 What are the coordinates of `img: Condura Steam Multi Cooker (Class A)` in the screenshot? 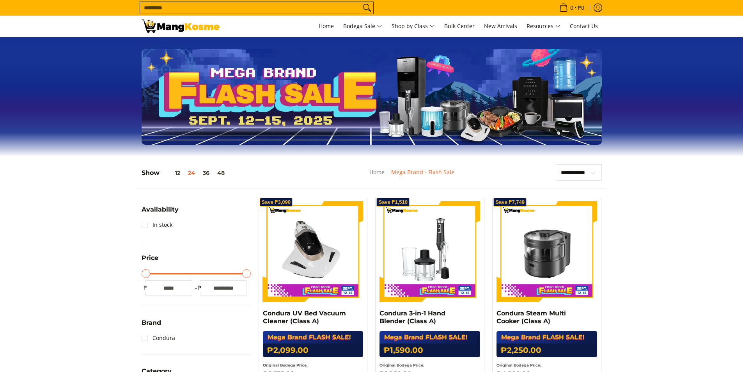 It's located at (547, 251).